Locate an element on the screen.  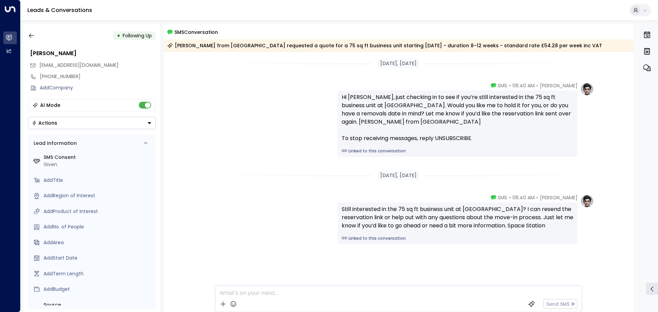
div: Actions is located at coordinates (45, 123).